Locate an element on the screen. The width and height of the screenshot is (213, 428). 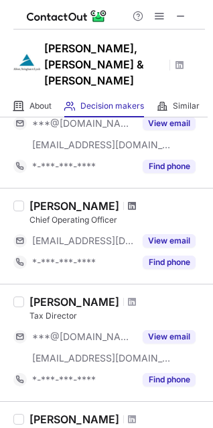
img: ContactOut v5.3.10 is located at coordinates (67, 16).